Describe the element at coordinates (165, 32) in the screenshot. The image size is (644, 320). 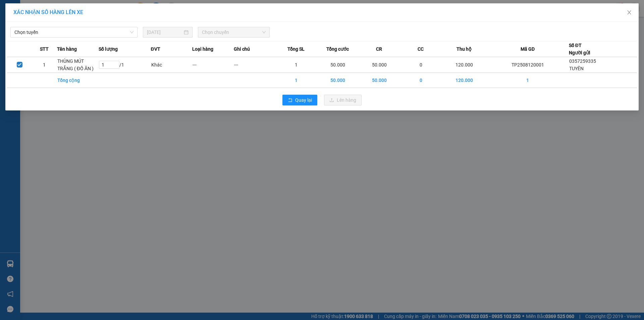
I see `input: 12/08/2025` at that location.